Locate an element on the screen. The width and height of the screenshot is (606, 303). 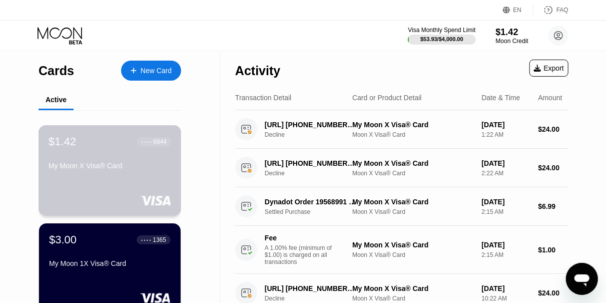
div: Card or Product Detail is located at coordinates (387, 98).